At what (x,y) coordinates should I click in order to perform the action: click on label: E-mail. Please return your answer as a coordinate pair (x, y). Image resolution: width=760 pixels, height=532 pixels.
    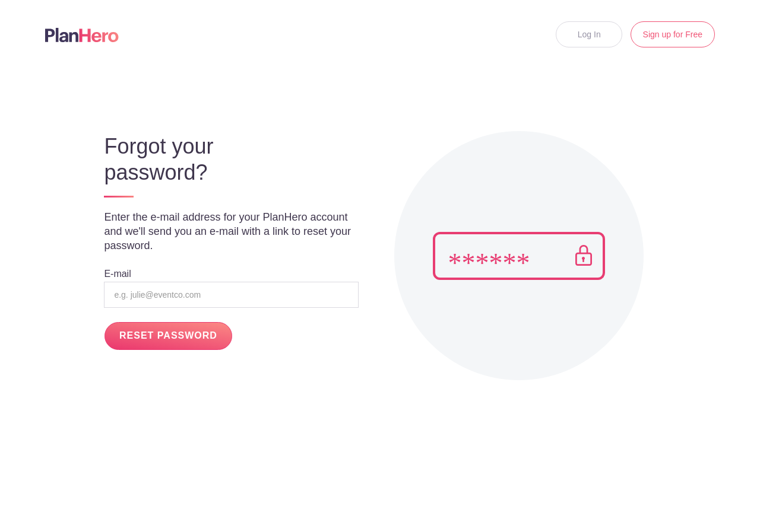
    Looking at the image, I should click on (117, 274).